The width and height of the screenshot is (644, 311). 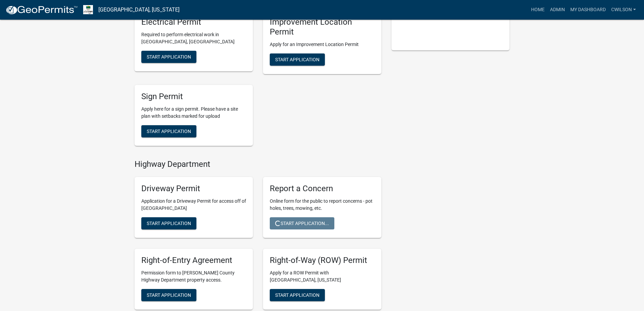 I want to click on h5: Improvement Location Permit, so click(x=322, y=27).